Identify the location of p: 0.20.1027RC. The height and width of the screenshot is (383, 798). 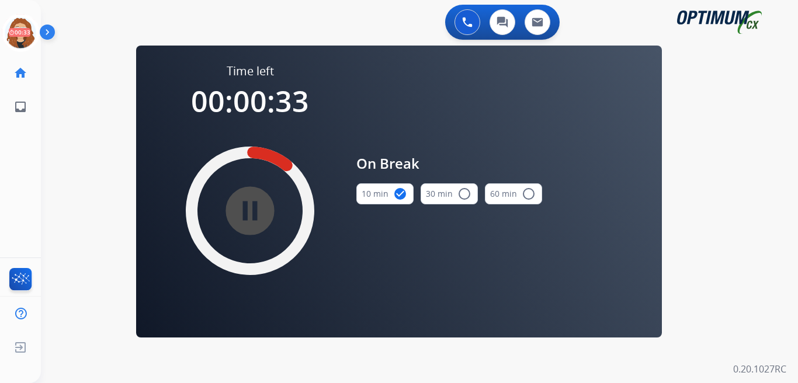
(759, 369).